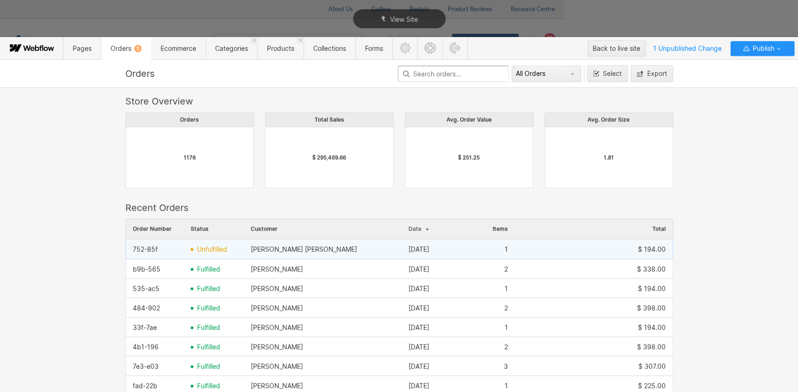 Image resolution: width=798 pixels, height=392 pixels. What do you see at coordinates (762, 49) in the screenshot?
I see `span: Publish` at bounding box center [762, 49].